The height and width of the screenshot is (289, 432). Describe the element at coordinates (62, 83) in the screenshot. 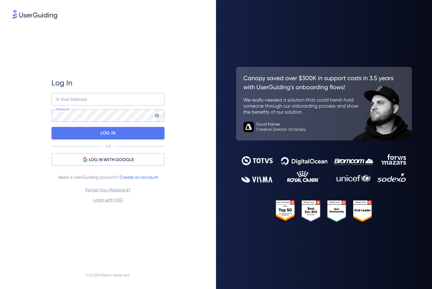

I see `span: Log In` at that location.